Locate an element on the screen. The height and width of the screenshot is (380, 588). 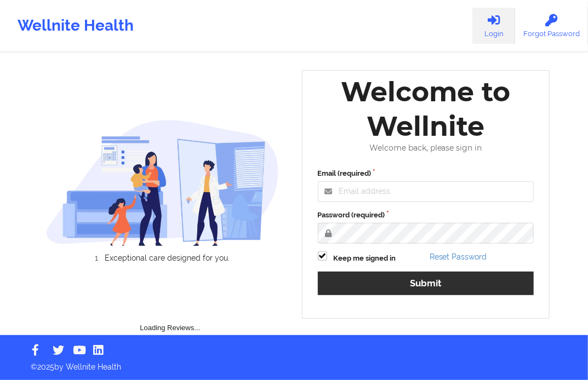
button: Submit is located at coordinates (425, 283).